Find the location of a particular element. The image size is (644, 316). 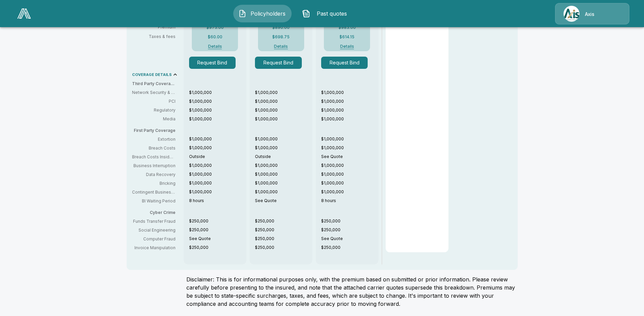

p: Invoice Manipulation: Invoice Manipulation is located at coordinates (154, 248).